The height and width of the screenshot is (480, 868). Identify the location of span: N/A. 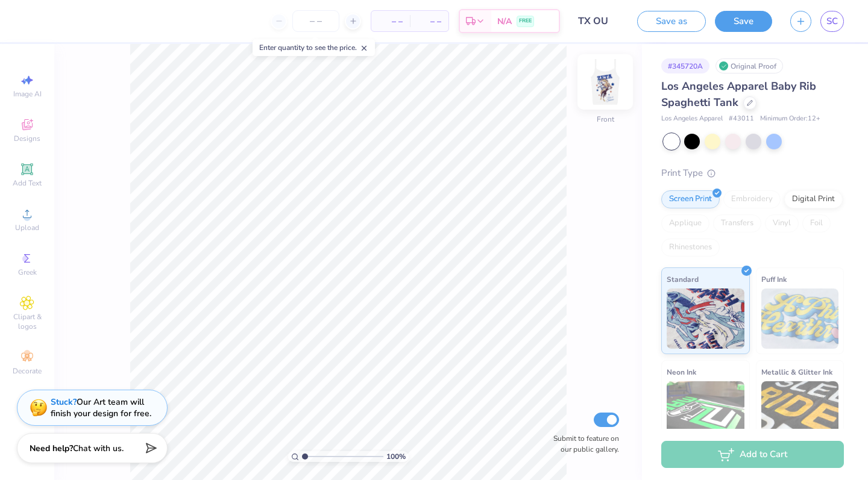
(505, 21).